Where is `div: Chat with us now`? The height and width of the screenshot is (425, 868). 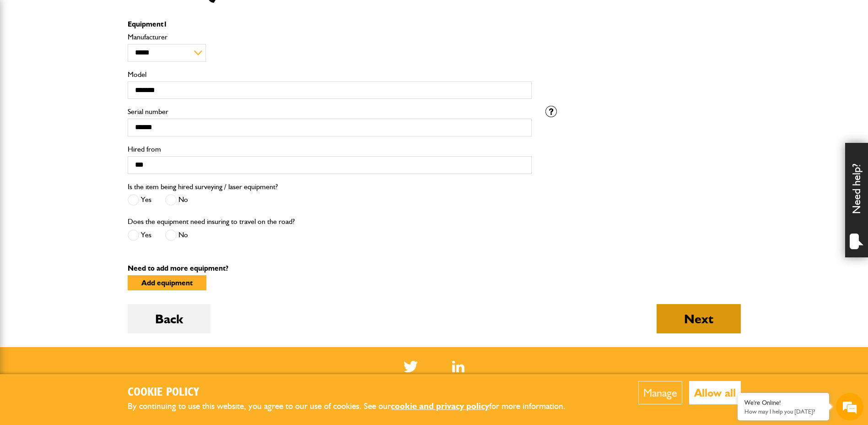
div: Chat with us now is located at coordinates (101, 58).